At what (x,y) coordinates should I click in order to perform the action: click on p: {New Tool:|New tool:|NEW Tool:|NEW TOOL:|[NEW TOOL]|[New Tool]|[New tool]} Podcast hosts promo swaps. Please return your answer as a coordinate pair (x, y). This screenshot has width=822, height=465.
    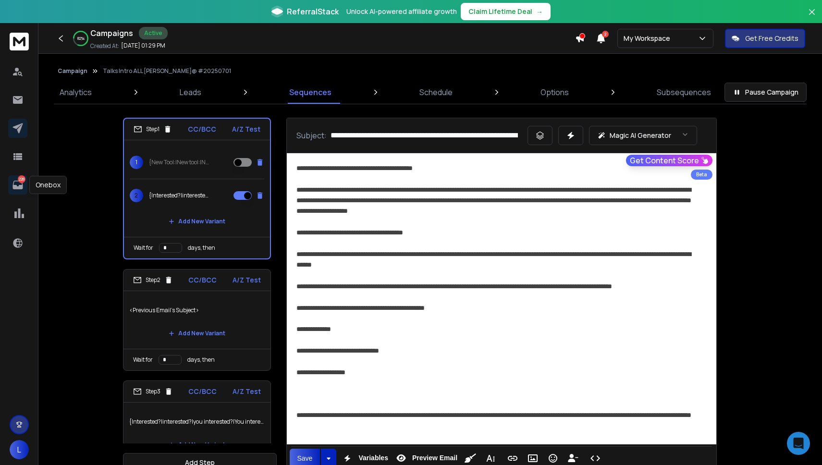
    Looking at the image, I should click on (180, 162).